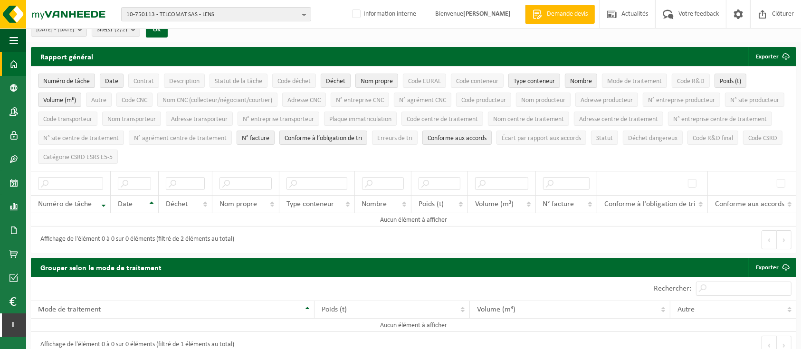  What do you see at coordinates (66, 81) in the screenshot?
I see `span: Numéro de tâche` at bounding box center [66, 81].